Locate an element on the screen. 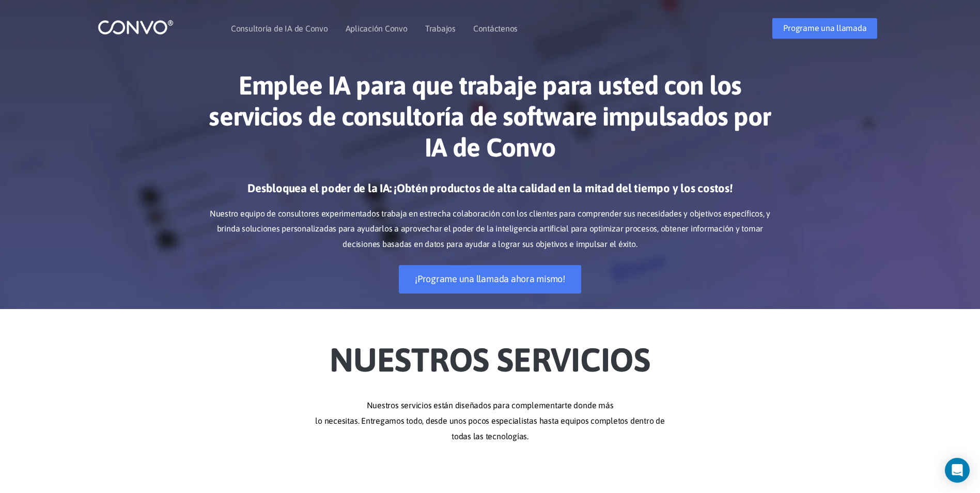 Image resolution: width=980 pixels, height=493 pixels. h3: Desbloquea el poder de la IA: ¡Obtén productos de alta calidad en la mitad del tiempo y los costos! is located at coordinates (490, 192).